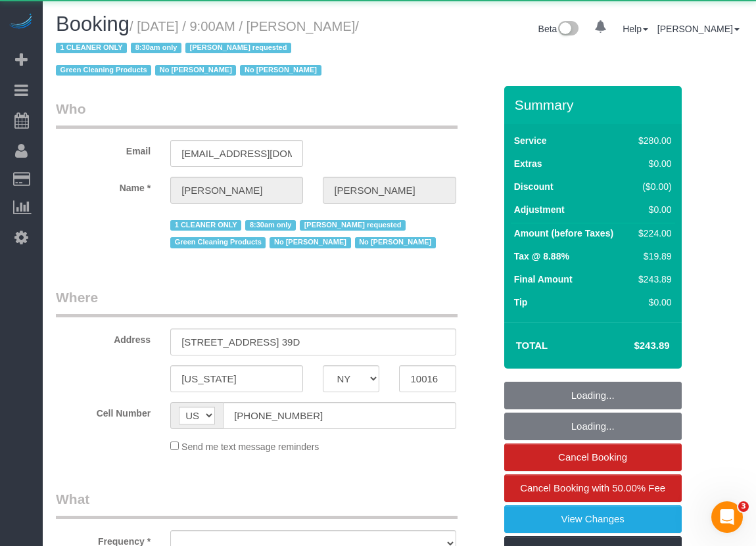 This screenshot has width=756, height=546. I want to click on a: Beta, so click(559, 29).